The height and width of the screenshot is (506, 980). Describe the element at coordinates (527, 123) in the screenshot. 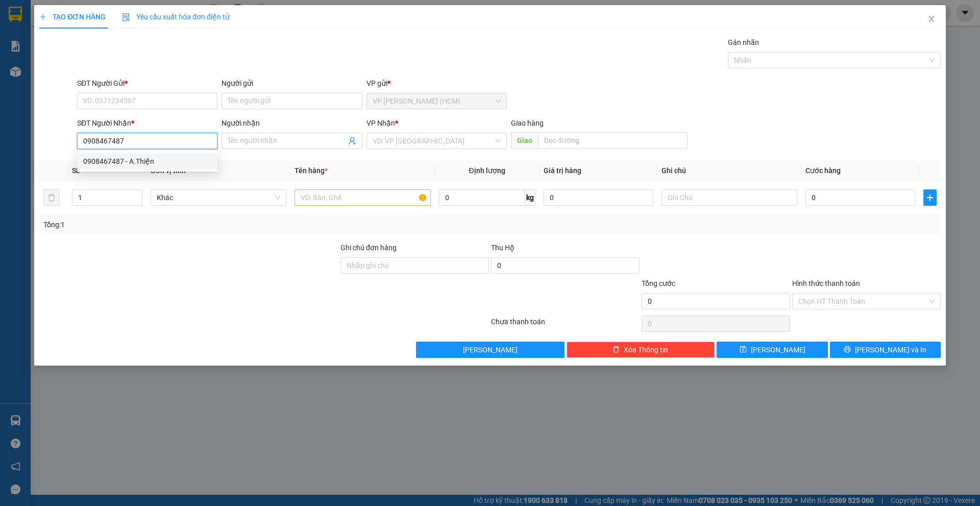

I see `span: Giao hàng` at that location.